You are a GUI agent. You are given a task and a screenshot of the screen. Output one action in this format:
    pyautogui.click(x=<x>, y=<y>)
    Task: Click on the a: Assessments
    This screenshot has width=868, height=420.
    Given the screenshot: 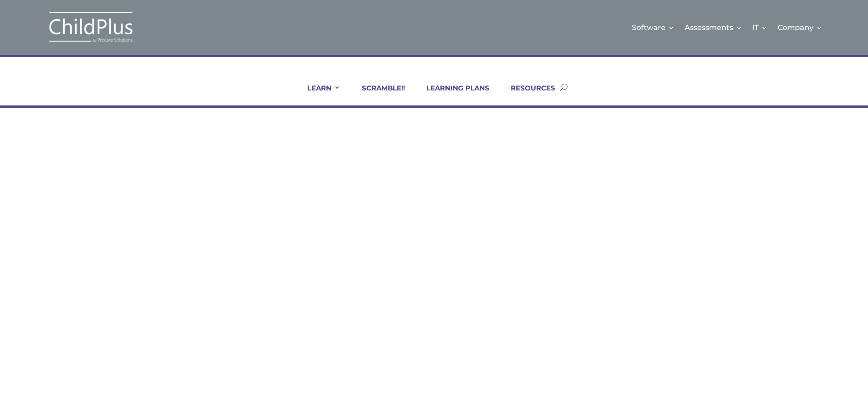 What is the action you would take?
    pyautogui.click(x=713, y=27)
    